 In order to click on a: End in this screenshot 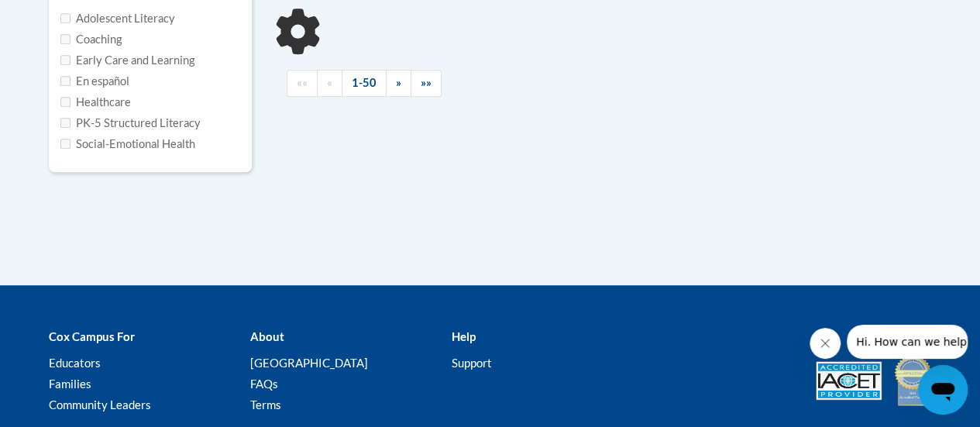, I will do `click(427, 83)`.